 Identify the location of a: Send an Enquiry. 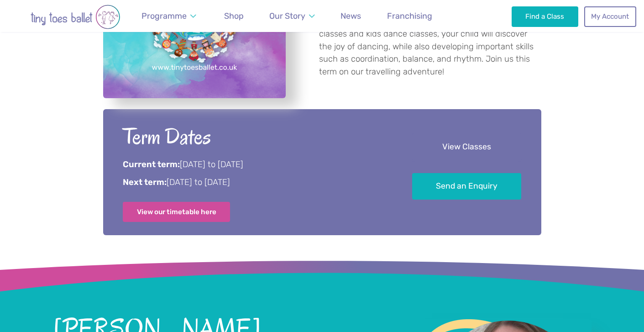
(466, 187).